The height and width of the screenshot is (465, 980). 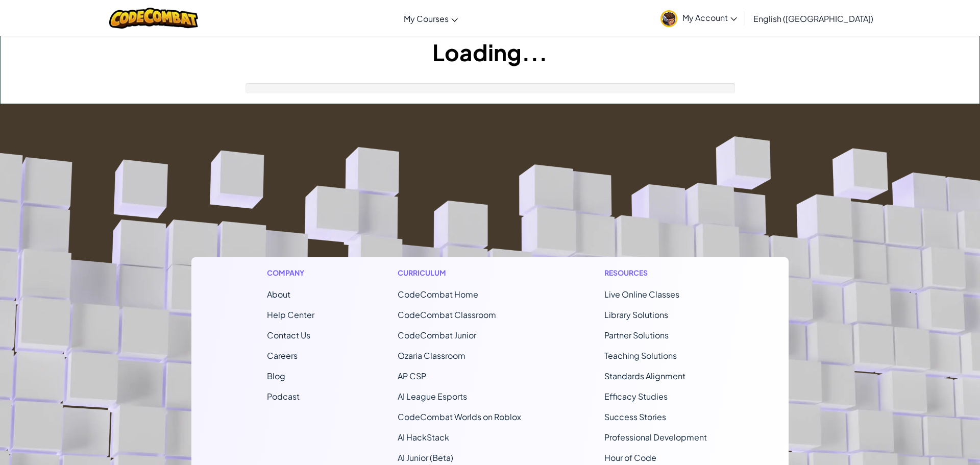 What do you see at coordinates (426, 18) in the screenshot?
I see `span: My Courses` at bounding box center [426, 18].